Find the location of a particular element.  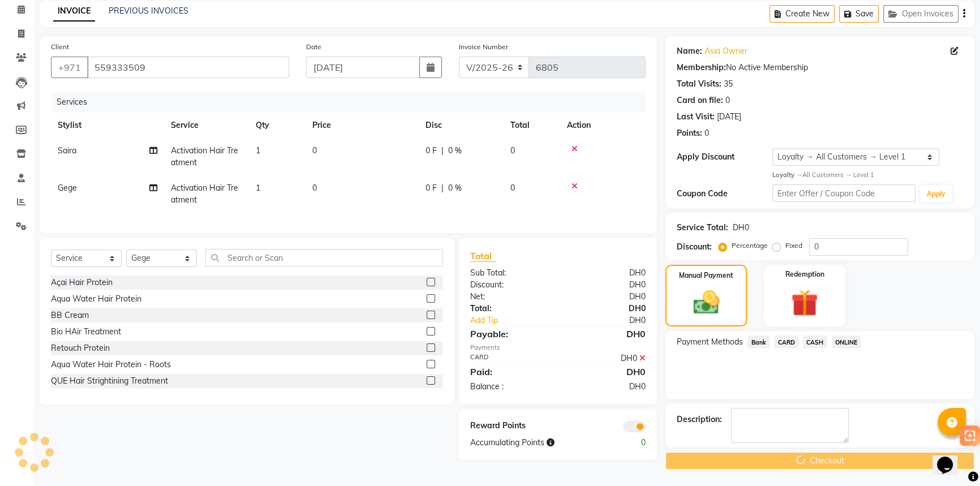

span: Saira is located at coordinates (67, 151).